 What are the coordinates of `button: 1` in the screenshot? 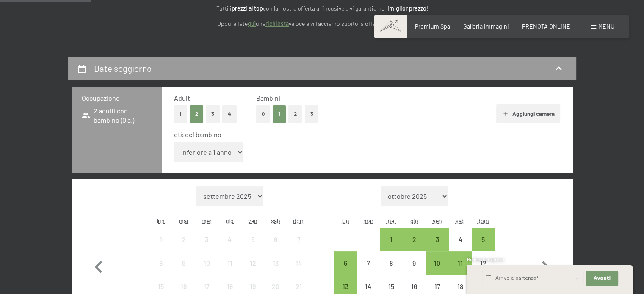 It's located at (279, 114).